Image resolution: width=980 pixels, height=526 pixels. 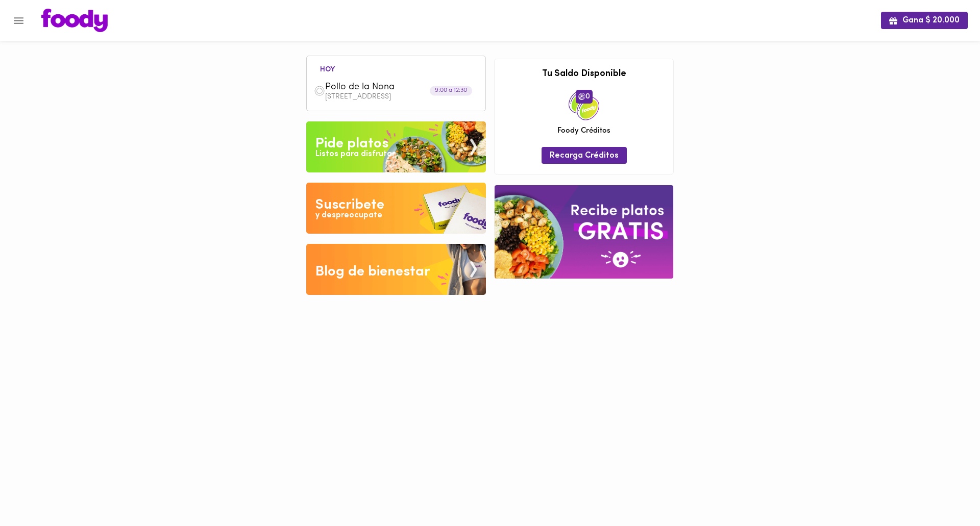 What do you see at coordinates (924, 20) in the screenshot?
I see `span: Gana $ 20.000` at bounding box center [924, 20].